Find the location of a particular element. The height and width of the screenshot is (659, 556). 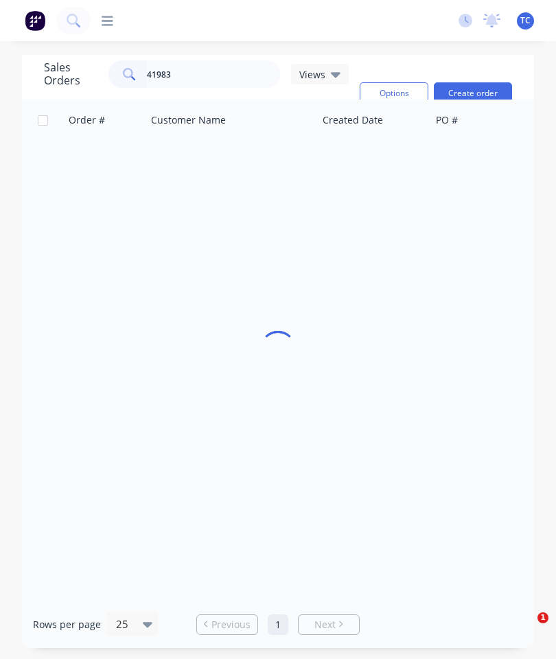

input: Search... is located at coordinates (214, 74).